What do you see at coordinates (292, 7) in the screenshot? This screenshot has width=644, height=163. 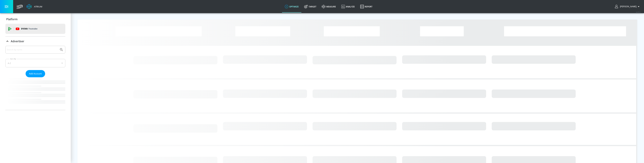 I see `a: optimize` at bounding box center [292, 7].